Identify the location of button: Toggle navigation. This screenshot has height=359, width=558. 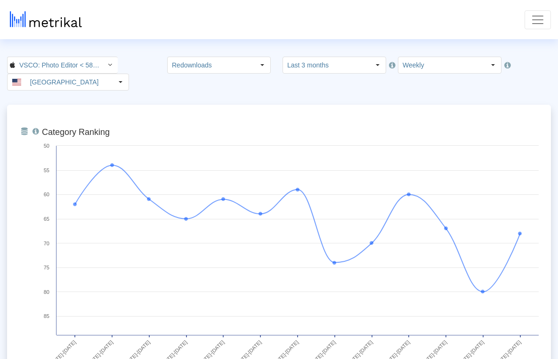
(538, 20).